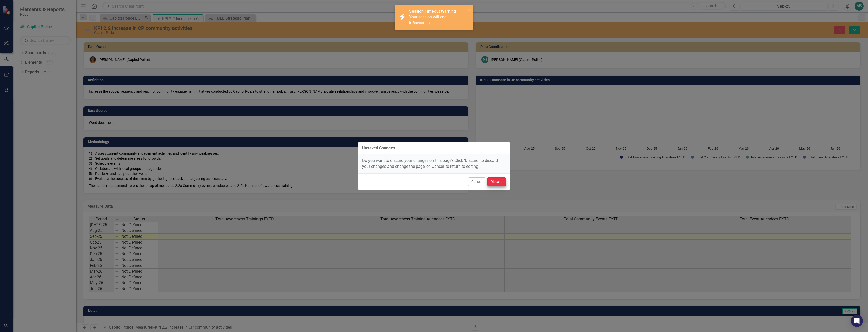 The image size is (868, 332). Describe the element at coordinates (496, 182) in the screenshot. I see `button: Discard` at that location.